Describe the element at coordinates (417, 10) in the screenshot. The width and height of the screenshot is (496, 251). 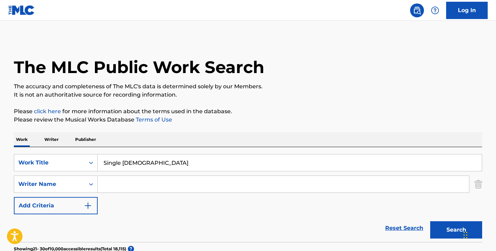
I see `img: search` at that location.